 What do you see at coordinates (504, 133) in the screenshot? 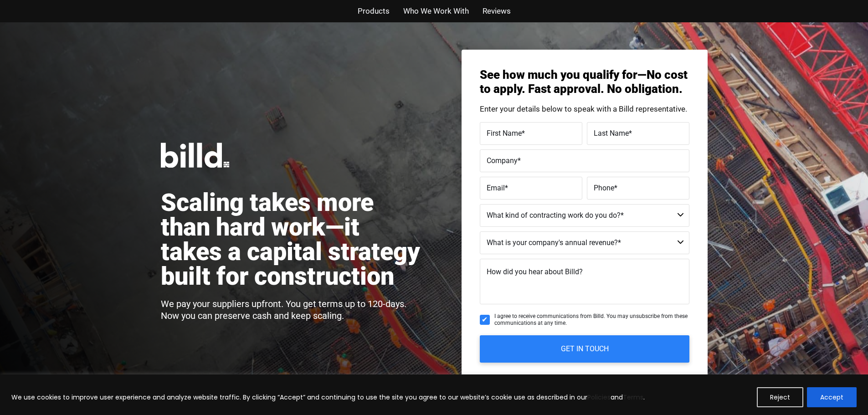
I see `span: First Name` at bounding box center [504, 133].